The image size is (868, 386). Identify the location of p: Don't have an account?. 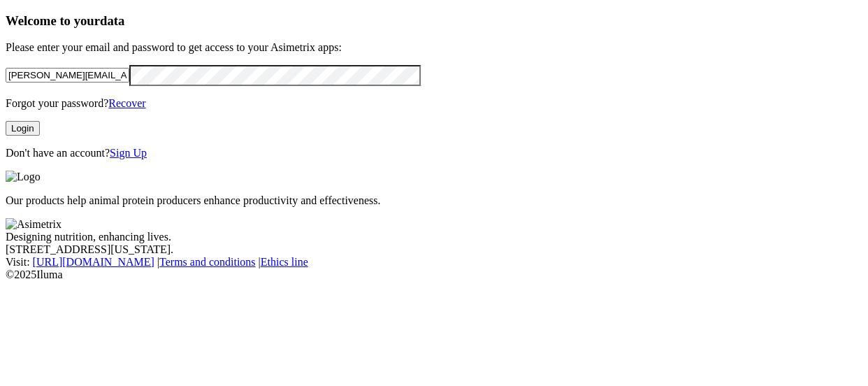
(434, 153).